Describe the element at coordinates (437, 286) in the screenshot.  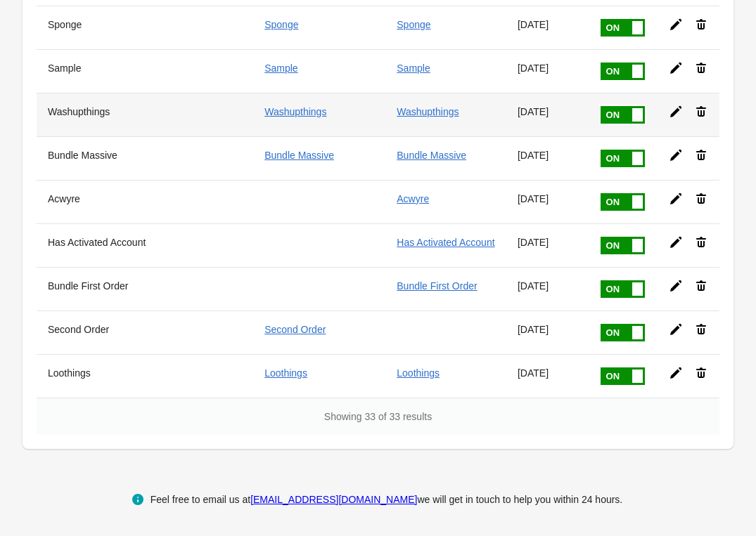
I see `a: Bundle First Order` at that location.